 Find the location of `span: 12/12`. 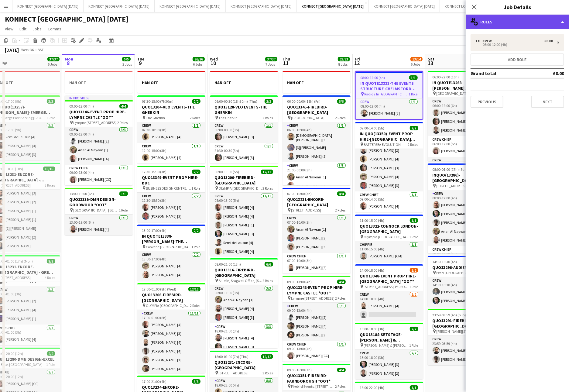

span: 12/12 is located at coordinates (194, 289).